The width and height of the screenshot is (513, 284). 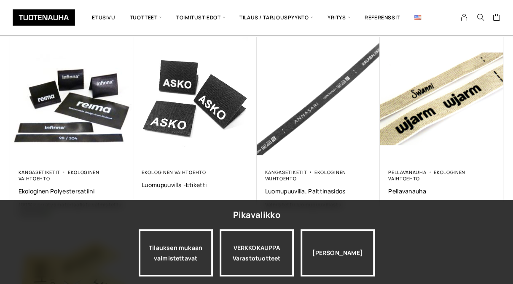 What do you see at coordinates (176, 253) in the screenshot?
I see `a: Tilauksen mukaan valmistettavat` at bounding box center [176, 253].